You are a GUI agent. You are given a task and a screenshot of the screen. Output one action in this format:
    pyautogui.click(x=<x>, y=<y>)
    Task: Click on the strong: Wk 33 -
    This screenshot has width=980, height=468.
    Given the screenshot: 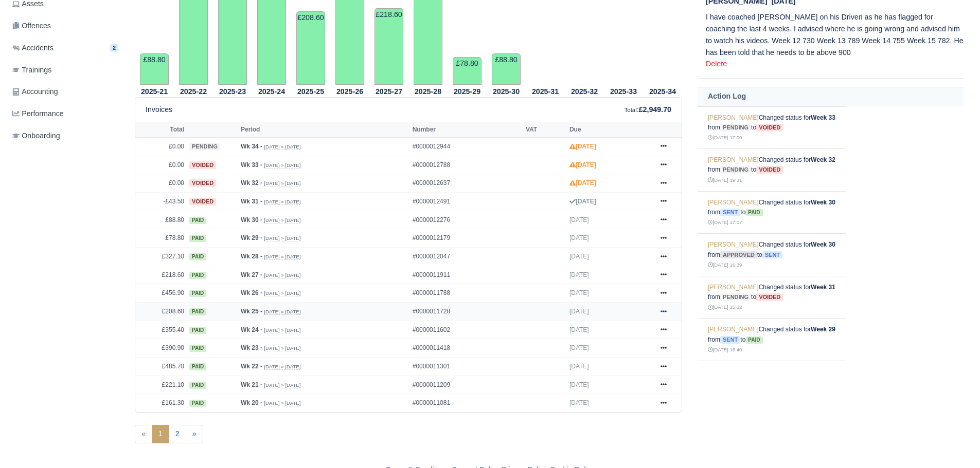 What is the action you would take?
    pyautogui.click(x=252, y=165)
    